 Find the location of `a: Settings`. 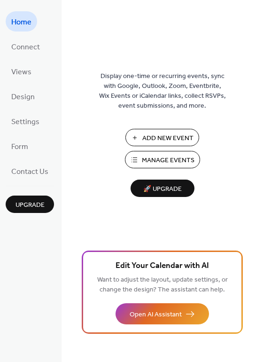

a: Settings is located at coordinates (25, 121).